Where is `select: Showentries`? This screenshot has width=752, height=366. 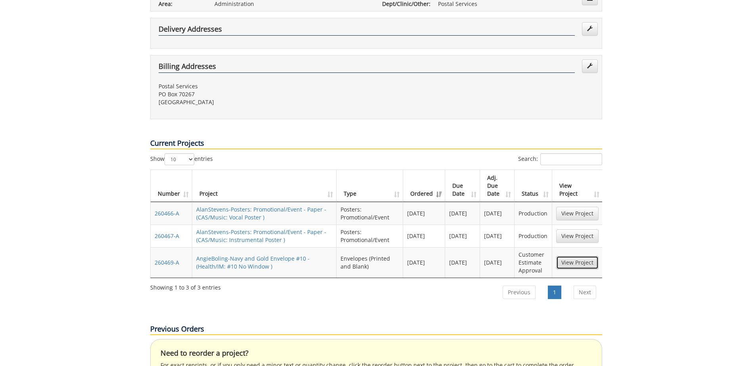 select: Showentries is located at coordinates (179, 159).